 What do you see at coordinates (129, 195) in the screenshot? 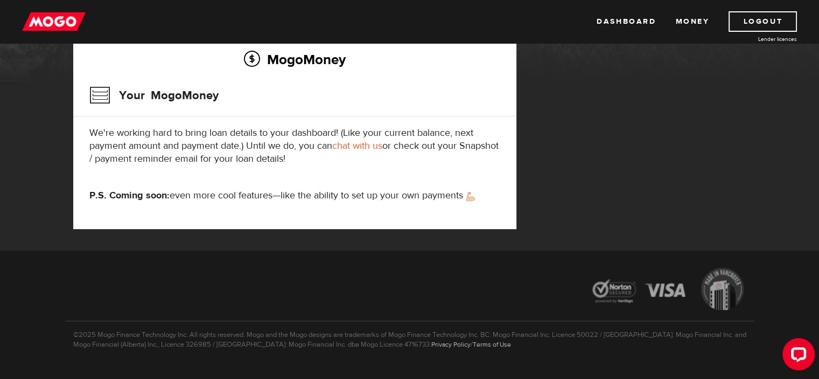
I see `strong: P.S. Coming soon:` at bounding box center [129, 195].